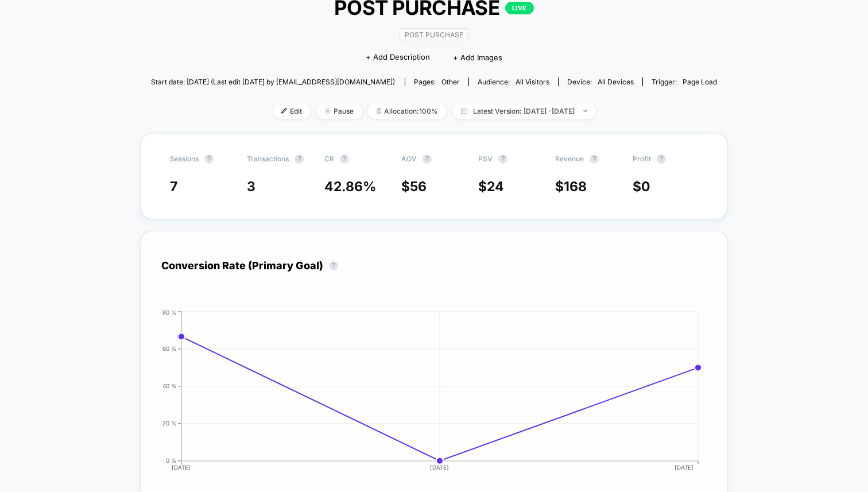 This screenshot has width=868, height=492. I want to click on img: rebalance, so click(379, 111).